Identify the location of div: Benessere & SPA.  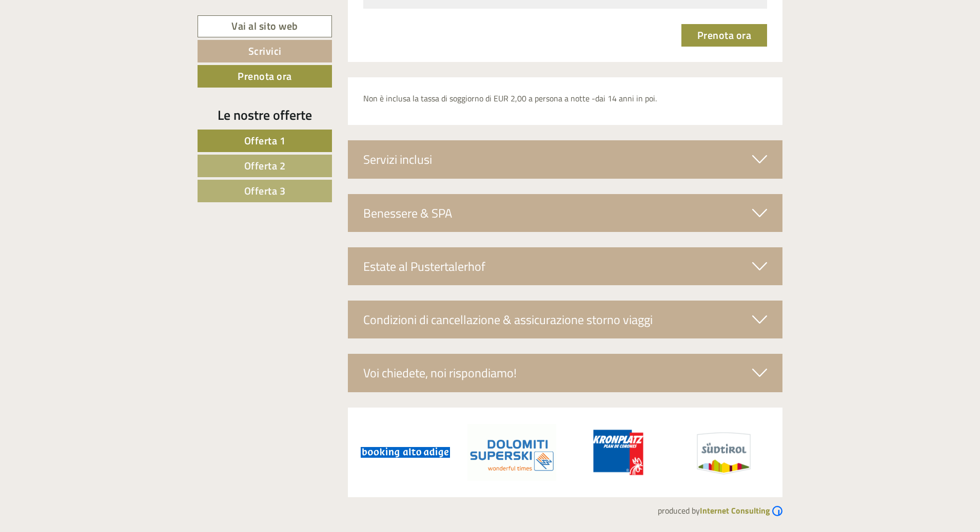
(565, 213).